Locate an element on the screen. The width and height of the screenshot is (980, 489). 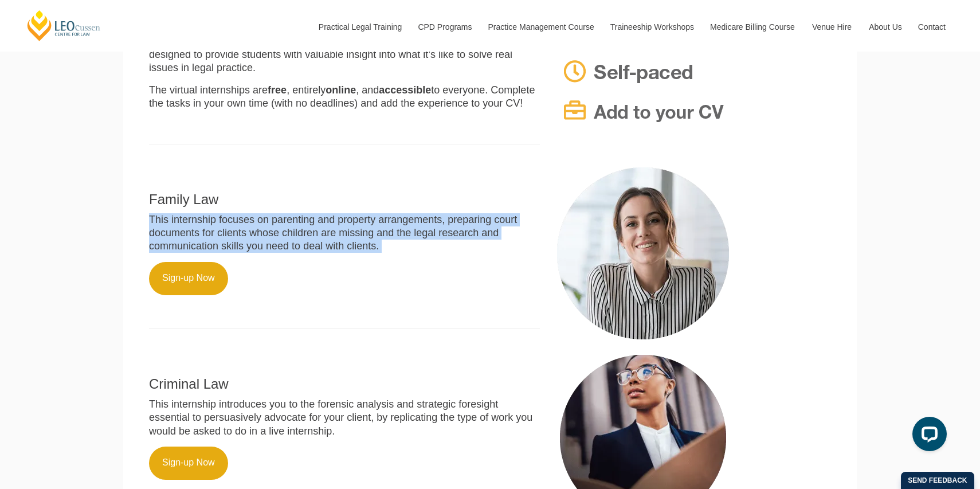
a: Venue Hire is located at coordinates (832, 27).